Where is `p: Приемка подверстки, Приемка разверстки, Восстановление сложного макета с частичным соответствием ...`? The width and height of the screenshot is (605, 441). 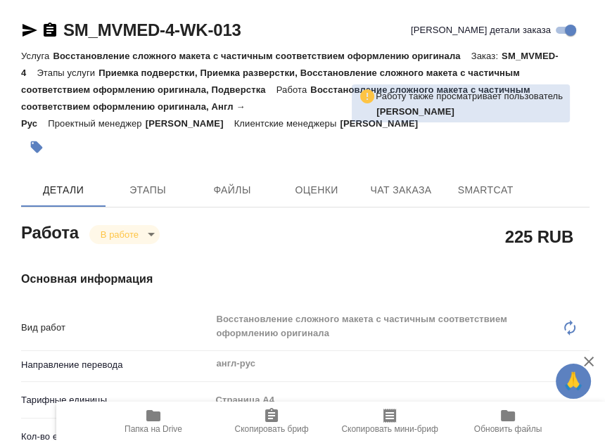
p: Приемка подверстки, Приемка разверстки, Восстановление сложного макета с частичным соответствием ... is located at coordinates (270, 81).